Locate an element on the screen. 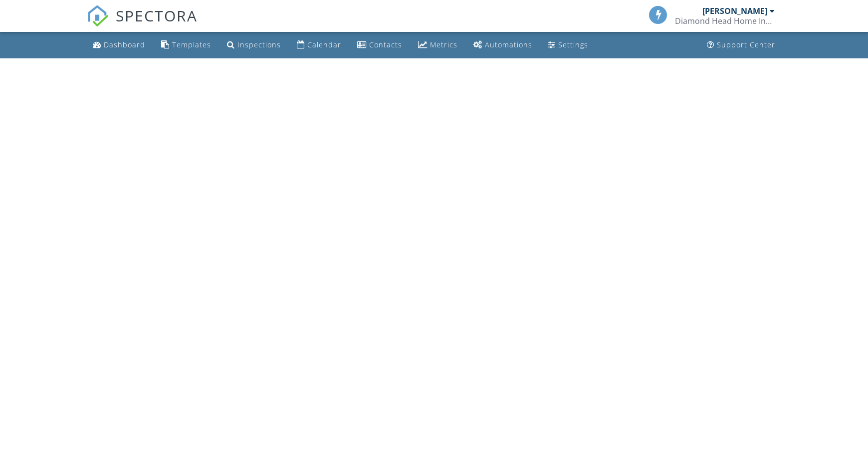  span: SPECTORA is located at coordinates (157, 16).